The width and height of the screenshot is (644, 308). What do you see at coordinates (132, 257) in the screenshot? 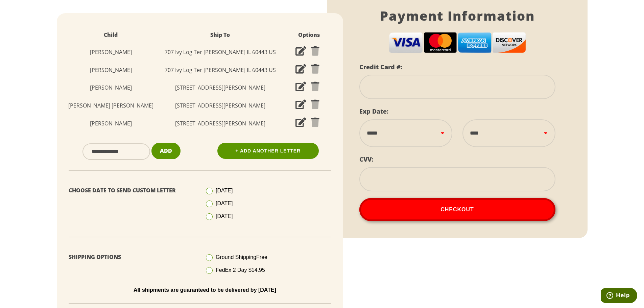
I see `p: Shipping Options` at bounding box center [132, 257].